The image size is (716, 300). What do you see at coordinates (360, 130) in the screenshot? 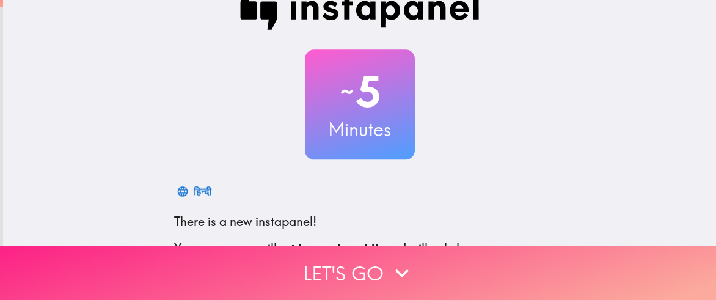
I see `h3: Minutes` at bounding box center [360, 130].